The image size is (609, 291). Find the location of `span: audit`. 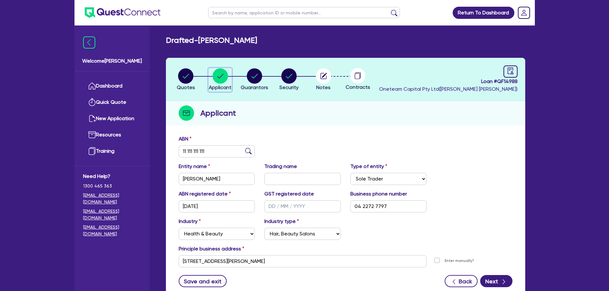

span: audit is located at coordinates (510, 71).